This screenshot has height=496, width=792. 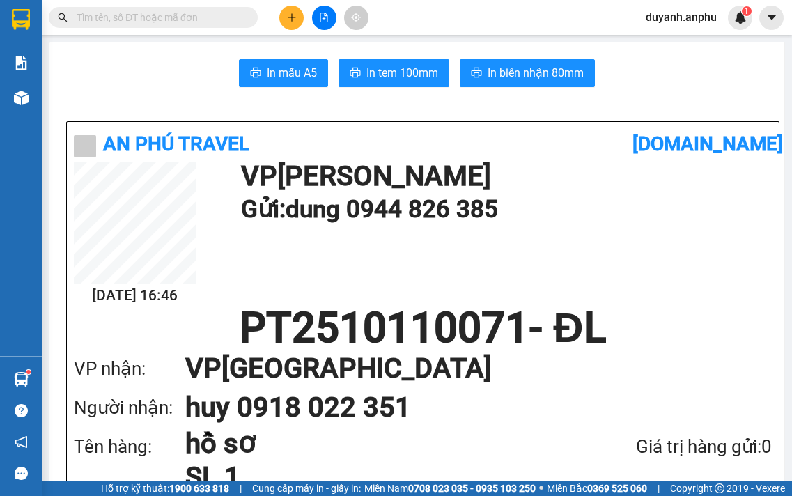 I want to click on input: Tìm tên, số ĐT hoặc mã đơn, so click(x=159, y=17).